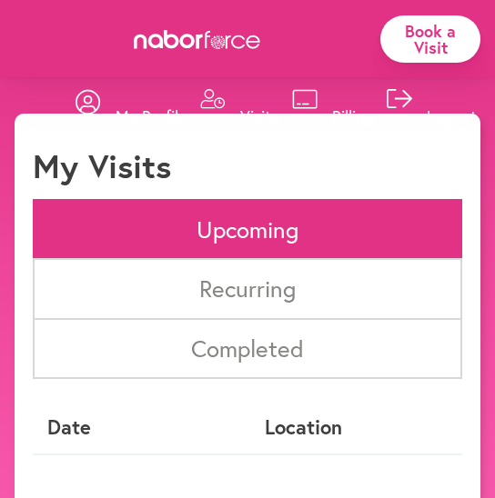  What do you see at coordinates (141, 427) in the screenshot?
I see `th: Date` at bounding box center [141, 427].